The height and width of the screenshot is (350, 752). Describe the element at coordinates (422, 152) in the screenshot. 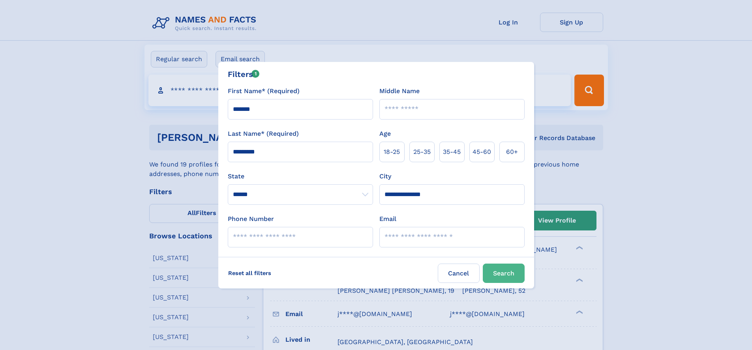

I see `span: 25‑35` at that location.